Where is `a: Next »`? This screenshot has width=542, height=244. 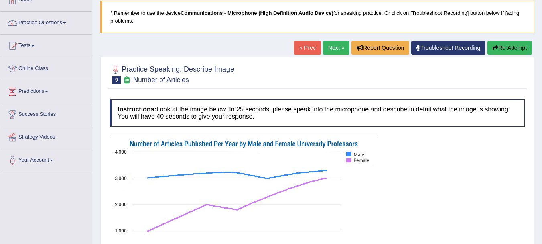 a: Next » is located at coordinates (336, 48).